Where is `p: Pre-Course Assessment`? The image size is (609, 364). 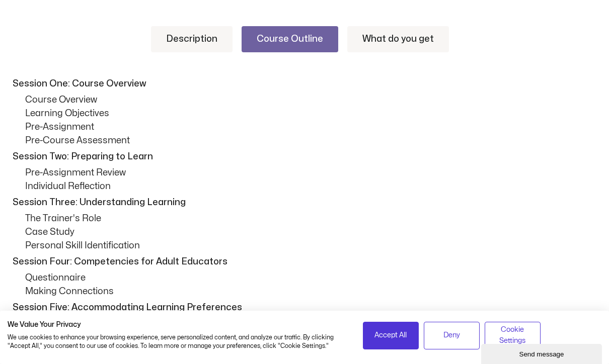 p: Pre-Course Assessment is located at coordinates (312, 141).